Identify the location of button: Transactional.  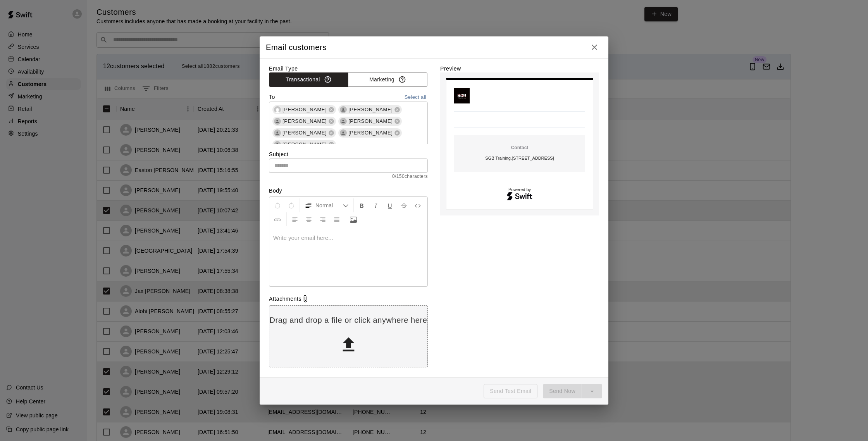
(309, 80).